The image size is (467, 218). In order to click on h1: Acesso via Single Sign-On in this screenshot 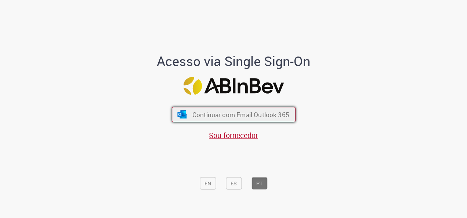, I will do `click(234, 61)`.